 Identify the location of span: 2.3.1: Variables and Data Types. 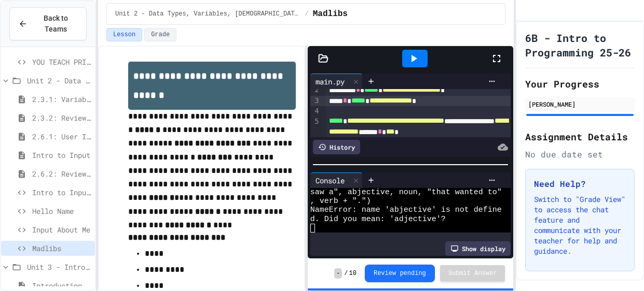
(61, 99).